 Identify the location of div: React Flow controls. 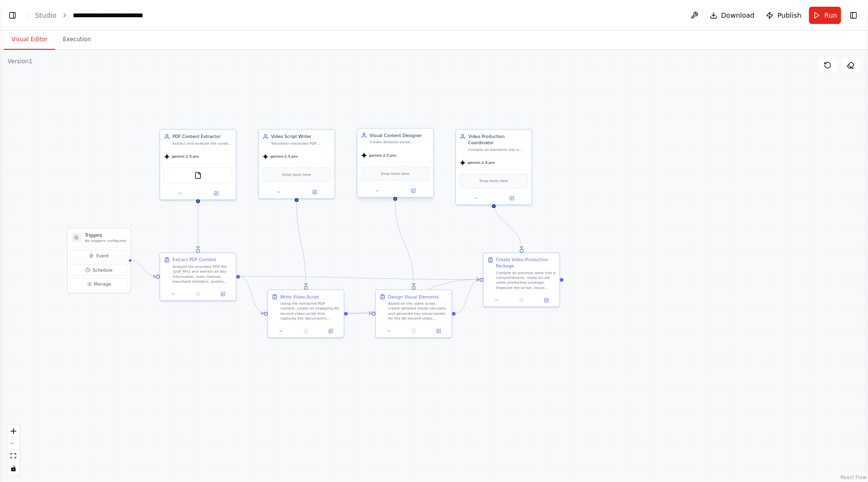
(13, 450).